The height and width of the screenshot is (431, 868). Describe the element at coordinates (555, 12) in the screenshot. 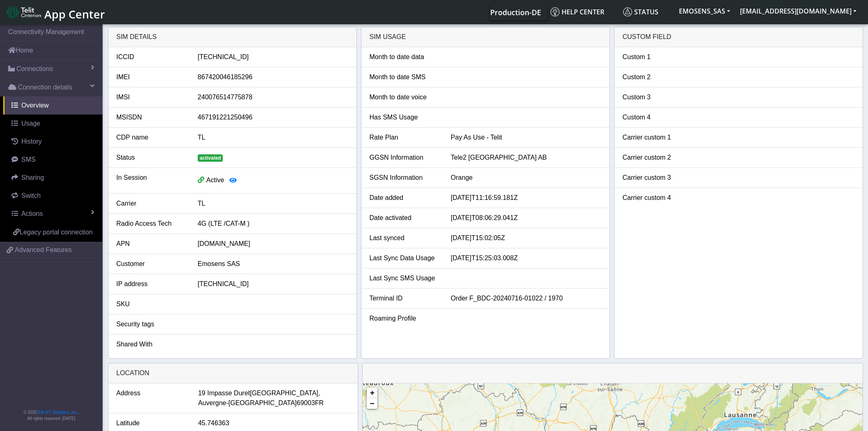

I see `img: knowledge.svg` at that location.